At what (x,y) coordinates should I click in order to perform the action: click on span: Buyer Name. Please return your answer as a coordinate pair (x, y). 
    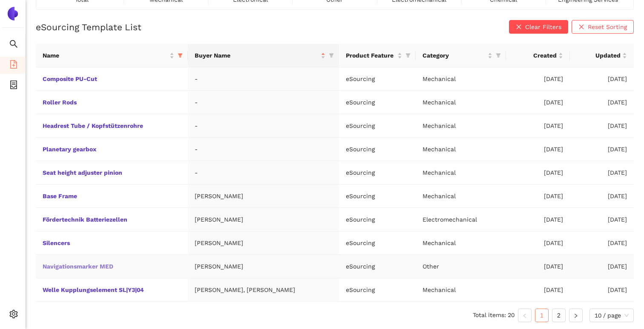
    Looking at the image, I should click on (257, 55).